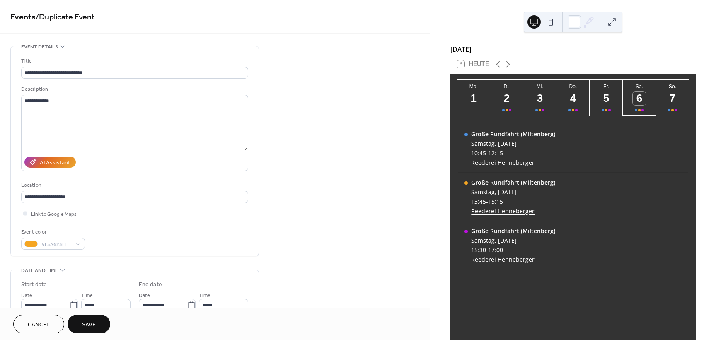 This screenshot has height=340, width=716. Describe the element at coordinates (39, 325) in the screenshot. I see `span: Cancel` at that location.